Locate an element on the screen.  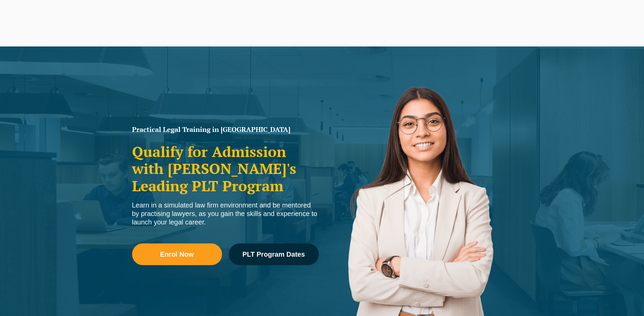
a: PLT Program Dates is located at coordinates (273, 255).